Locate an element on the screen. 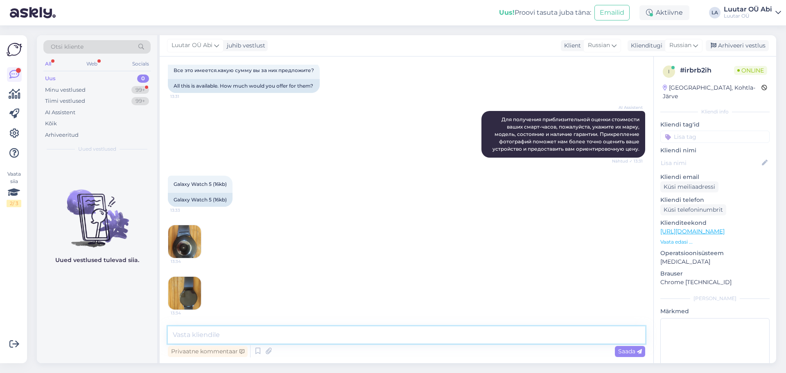 This screenshot has width=786, height=373. div: Klienditugi is located at coordinates (645, 45).